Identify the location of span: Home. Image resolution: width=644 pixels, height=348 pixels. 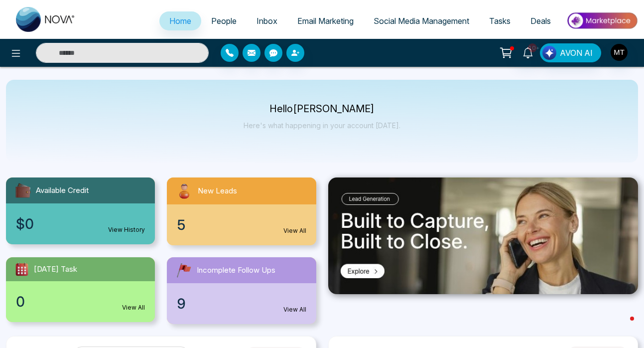
(180, 21).